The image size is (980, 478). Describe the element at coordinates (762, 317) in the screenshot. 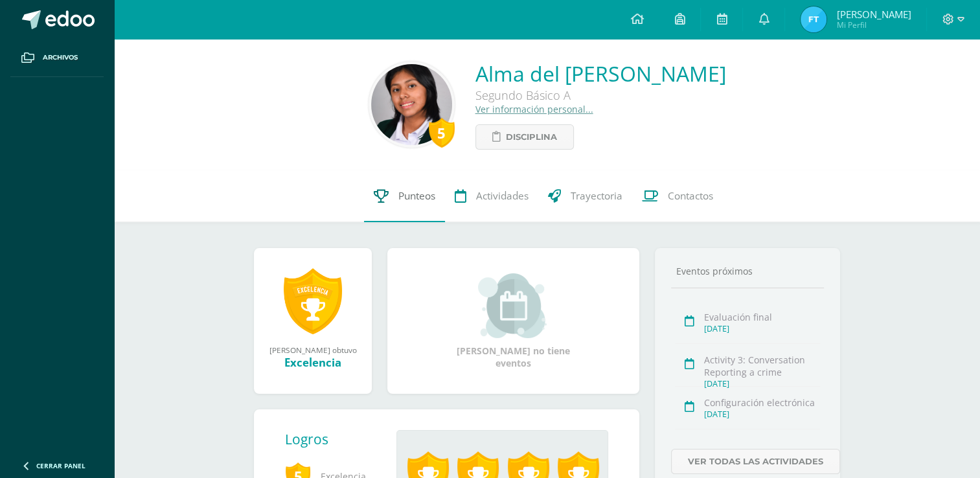

I see `div: Evaluación final` at that location.